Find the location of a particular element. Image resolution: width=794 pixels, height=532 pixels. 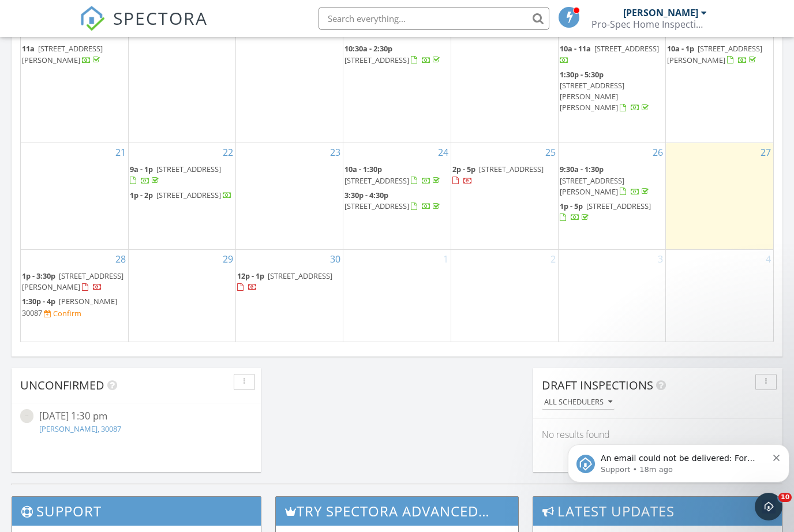

img: streetview is located at coordinates (26, 415).